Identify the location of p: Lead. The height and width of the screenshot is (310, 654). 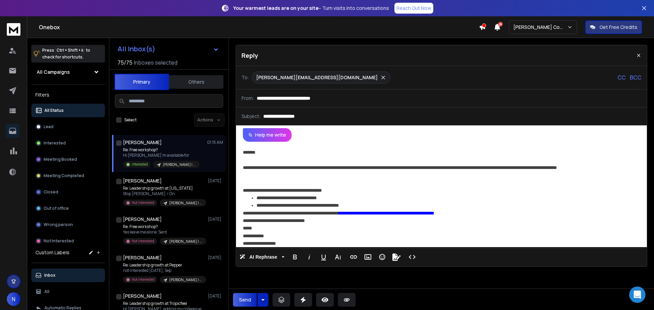
(48, 127).